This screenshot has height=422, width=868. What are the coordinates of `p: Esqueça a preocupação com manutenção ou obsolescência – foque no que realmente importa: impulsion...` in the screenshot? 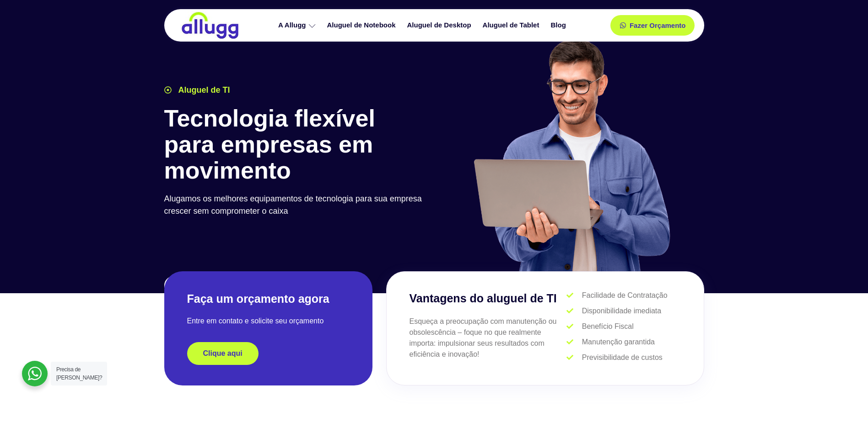 It's located at (488, 338).